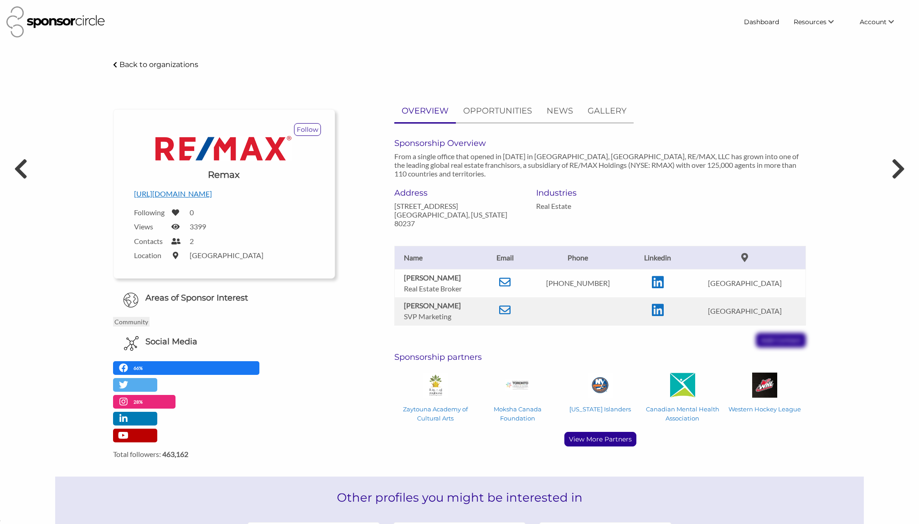  I want to click on p: Follow, so click(307, 129).